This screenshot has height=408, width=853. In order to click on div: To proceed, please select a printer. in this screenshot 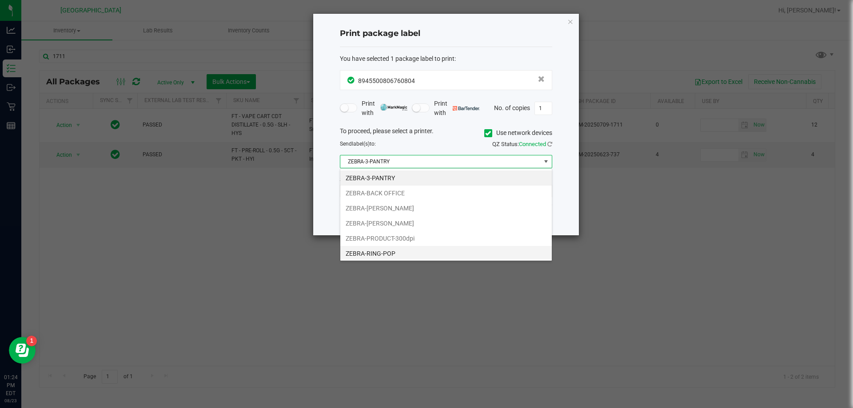, I will do `click(446, 133)`.